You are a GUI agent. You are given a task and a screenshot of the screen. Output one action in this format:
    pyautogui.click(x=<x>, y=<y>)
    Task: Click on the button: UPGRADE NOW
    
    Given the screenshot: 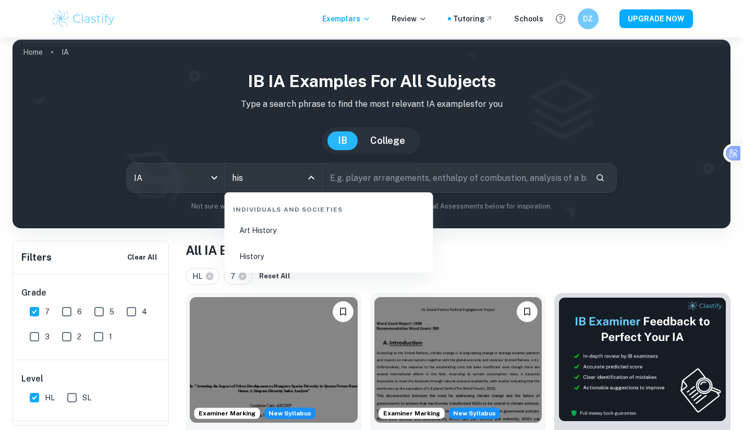 What is the action you would take?
    pyautogui.click(x=656, y=19)
    